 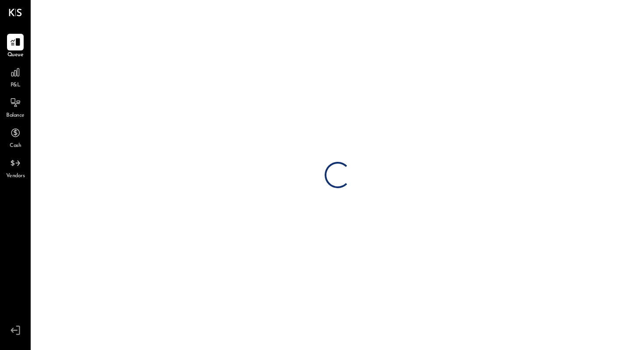 I want to click on a: Cash, so click(x=15, y=137).